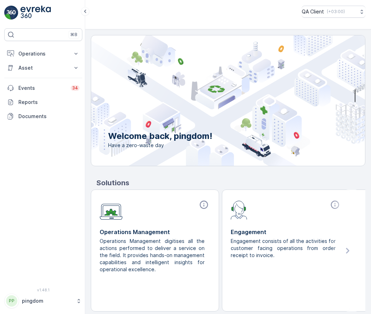 The height and width of the screenshot is (314, 371). I want to click on p: Operations Management digitises all the actions performed to deliver a service on the field. It p..., so click(152, 255).